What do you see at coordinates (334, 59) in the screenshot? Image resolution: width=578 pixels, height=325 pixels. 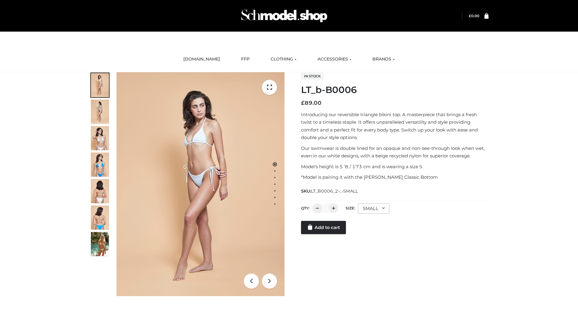 I see `a: ACCESSORIES` at bounding box center [334, 59].